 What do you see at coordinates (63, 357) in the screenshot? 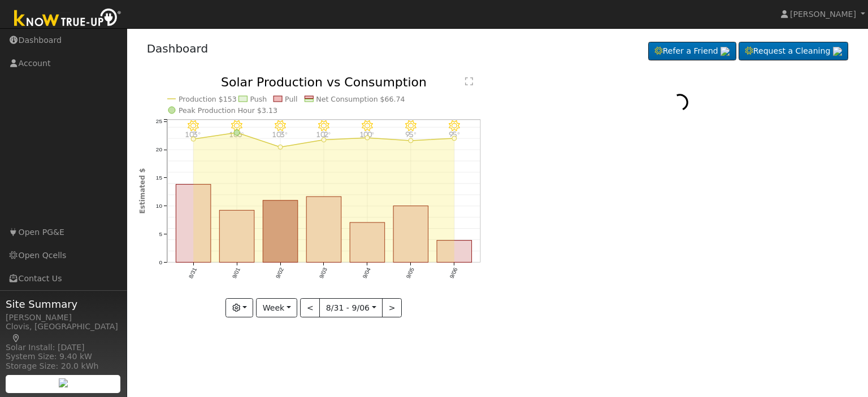
I see `div: System Size: 9.40 kW` at bounding box center [63, 357].